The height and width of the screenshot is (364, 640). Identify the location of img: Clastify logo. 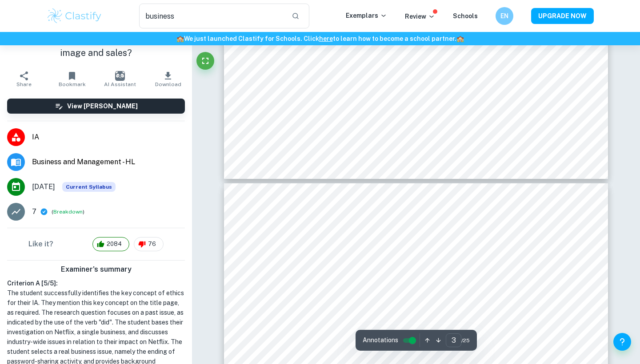
(74, 16).